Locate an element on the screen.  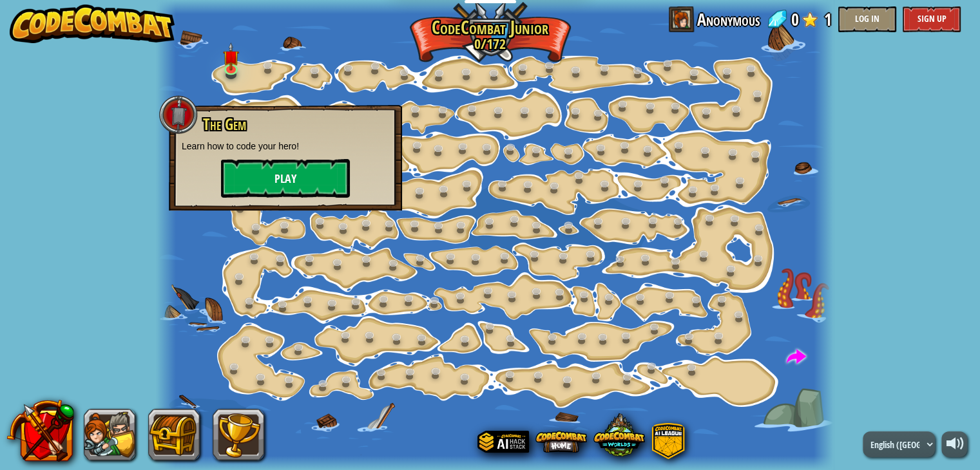
button: Adjust volume is located at coordinates (954, 444).